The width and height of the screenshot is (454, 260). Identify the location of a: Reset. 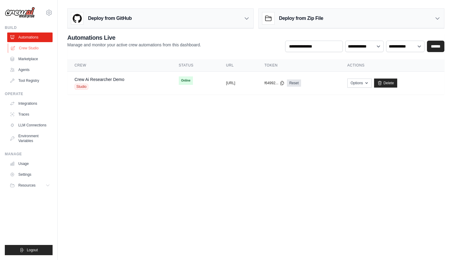
(294, 83).